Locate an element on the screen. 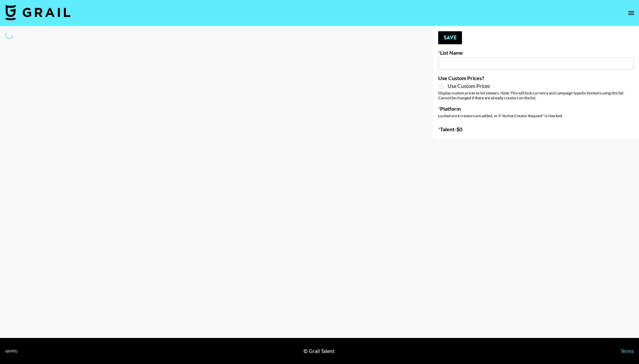 The height and width of the screenshot is (364, 639). img: Grail Talent is located at coordinates (38, 13).